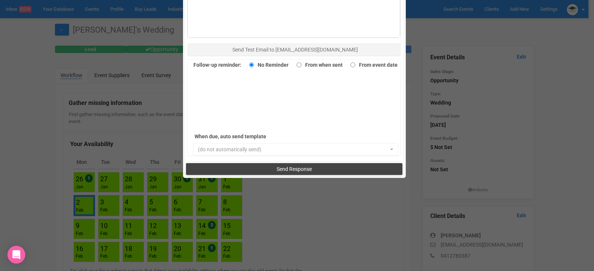 The height and width of the screenshot is (271, 594). I want to click on span: (do not automatically send), so click(293, 150).